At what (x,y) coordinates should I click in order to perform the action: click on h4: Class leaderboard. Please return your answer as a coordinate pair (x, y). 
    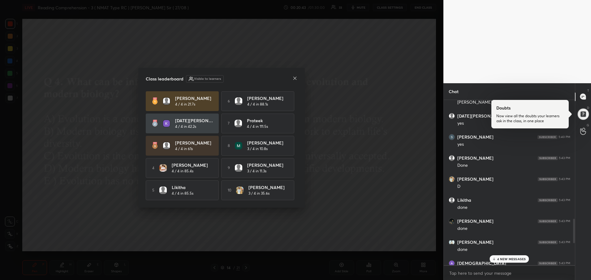
    Looking at the image, I should click on (165, 79).